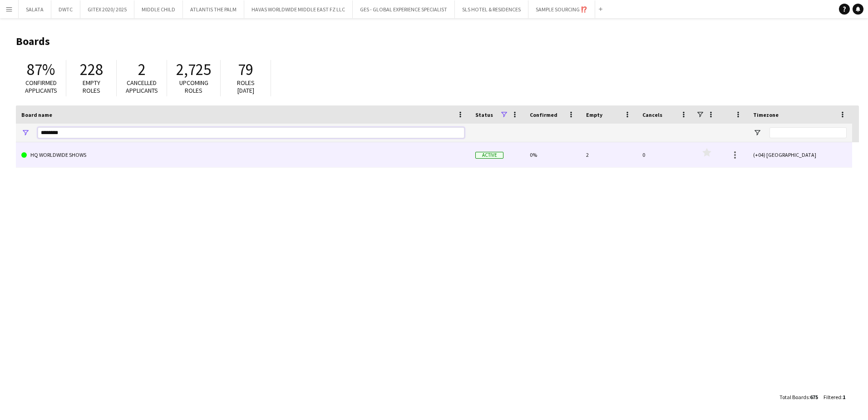 The image size is (868, 420). Describe the element at coordinates (193, 70) in the screenshot. I see `span: 2,725` at that location.